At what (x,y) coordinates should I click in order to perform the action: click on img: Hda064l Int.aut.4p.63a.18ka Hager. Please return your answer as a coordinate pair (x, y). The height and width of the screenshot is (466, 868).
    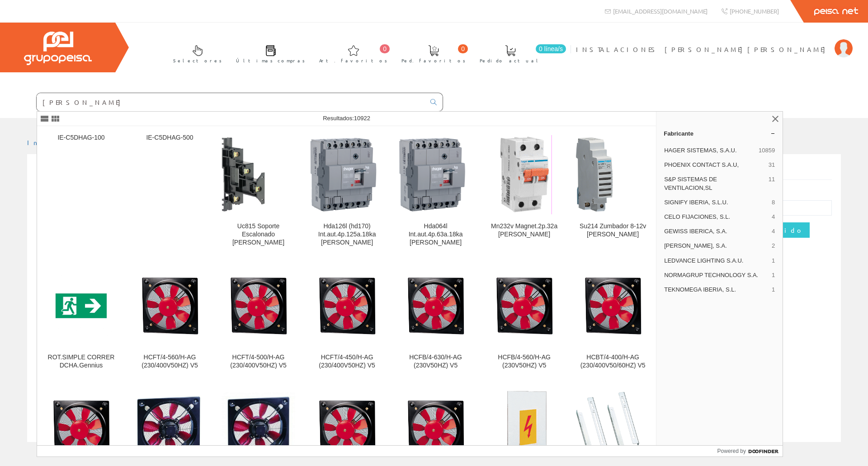
    Looking at the image, I should click on (436, 174).